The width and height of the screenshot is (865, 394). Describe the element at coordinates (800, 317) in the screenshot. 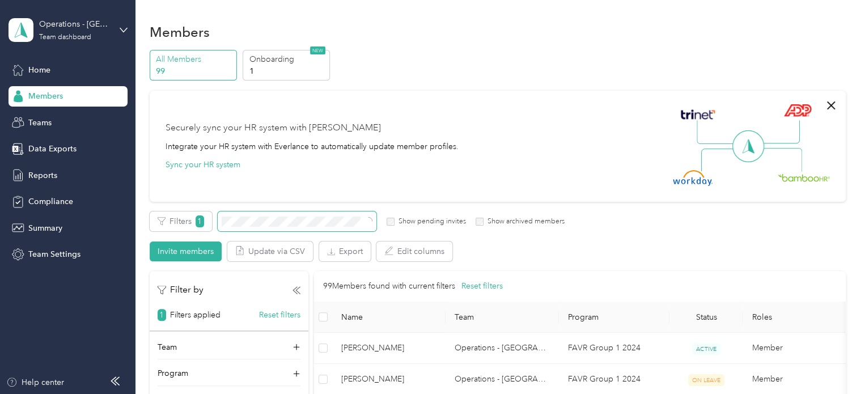

I see `th: Roles` at that location.